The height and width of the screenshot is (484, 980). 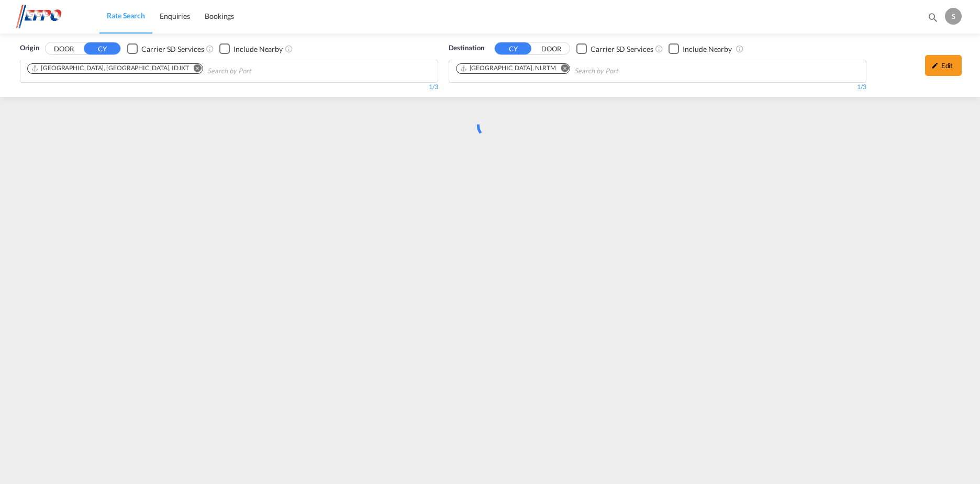 I want to click on div: Rotterdam, NLRTM, so click(x=508, y=68).